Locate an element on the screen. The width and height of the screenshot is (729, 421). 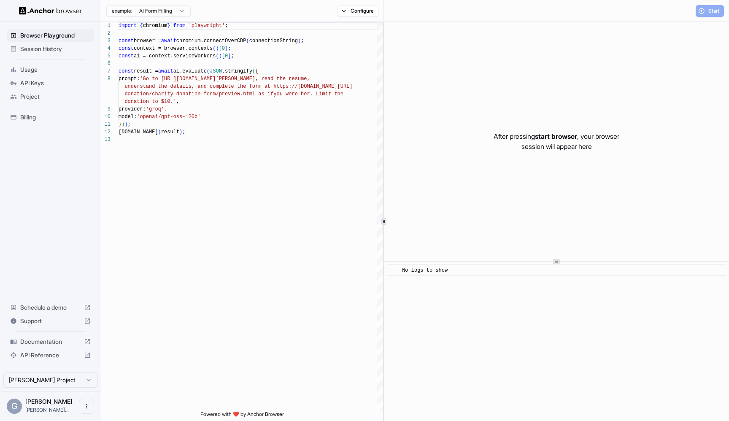
span: chromium is located at coordinates (155, 26).